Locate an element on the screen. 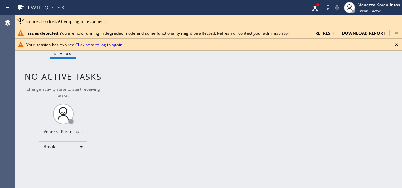 The image size is (402, 188). b: Issues detected. is located at coordinates (43, 33).